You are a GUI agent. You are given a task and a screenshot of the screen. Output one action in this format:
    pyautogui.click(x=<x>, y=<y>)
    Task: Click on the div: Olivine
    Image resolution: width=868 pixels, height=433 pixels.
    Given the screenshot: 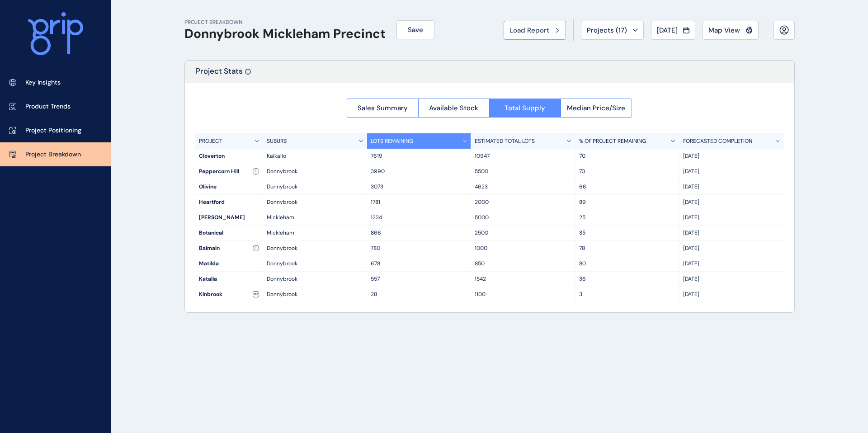 What is the action you would take?
    pyautogui.click(x=229, y=187)
    